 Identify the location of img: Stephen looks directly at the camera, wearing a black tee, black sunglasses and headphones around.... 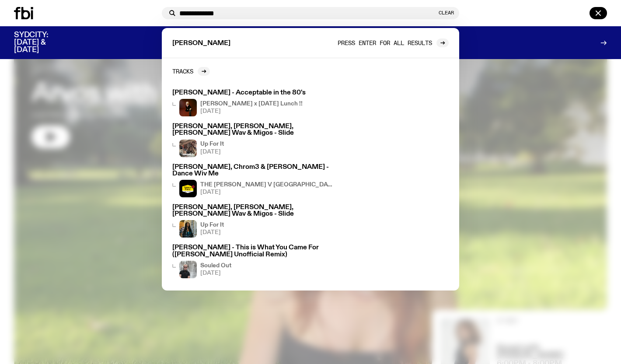
(188, 269).